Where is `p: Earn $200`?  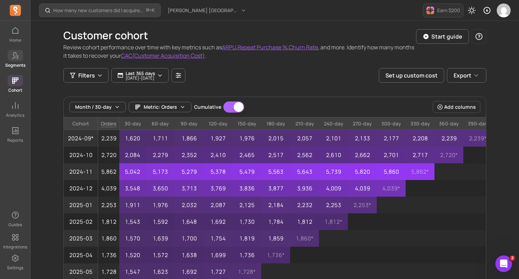 p: Earn $200 is located at coordinates (449, 10).